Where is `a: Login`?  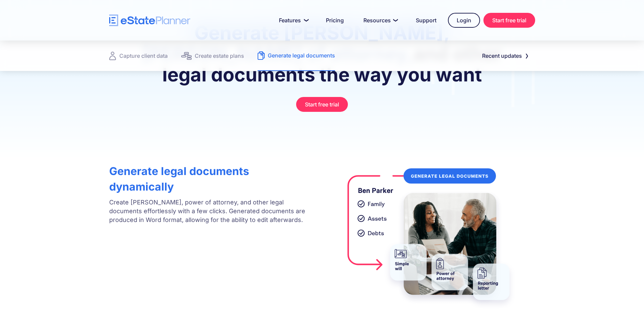
a: Login is located at coordinates (464, 20).